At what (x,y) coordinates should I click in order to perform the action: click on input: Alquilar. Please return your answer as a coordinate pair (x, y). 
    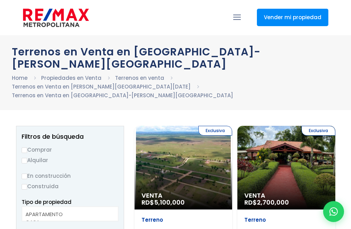
    Looking at the image, I should click on (24, 161).